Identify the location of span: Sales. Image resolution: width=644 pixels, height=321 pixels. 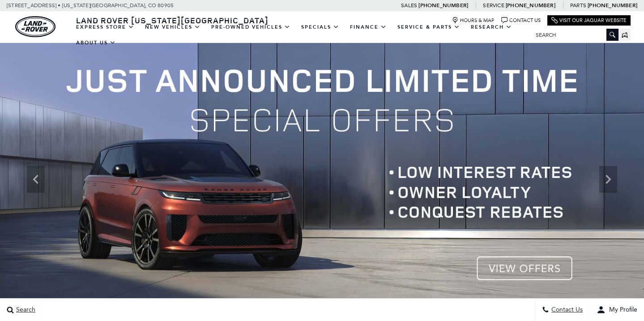
(409, 5).